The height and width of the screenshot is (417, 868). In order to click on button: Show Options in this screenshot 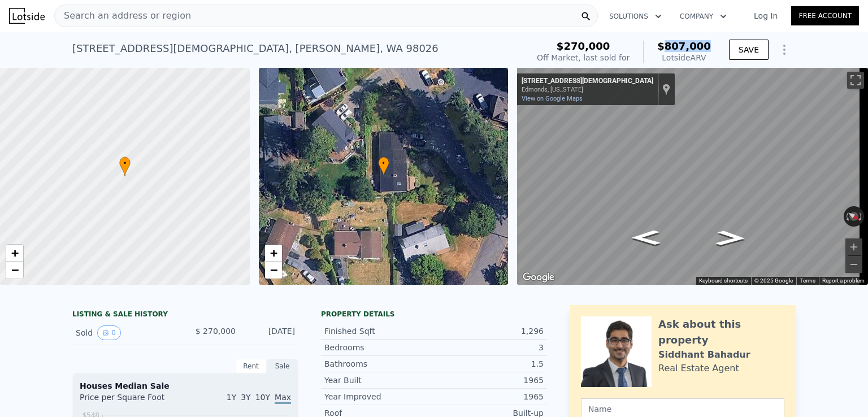, I will do `click(784, 49)`.